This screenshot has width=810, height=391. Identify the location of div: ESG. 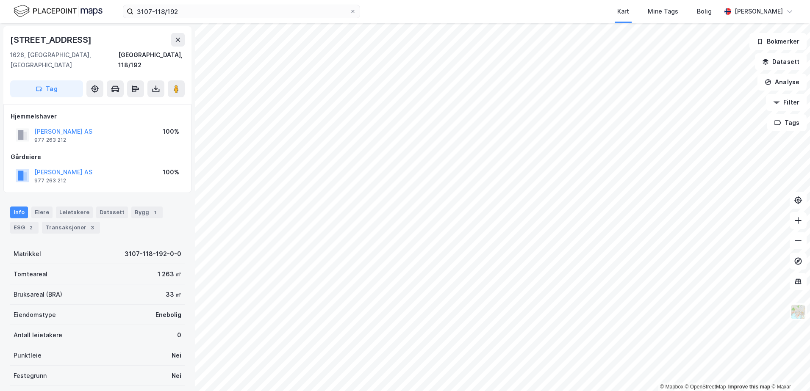
(24, 228).